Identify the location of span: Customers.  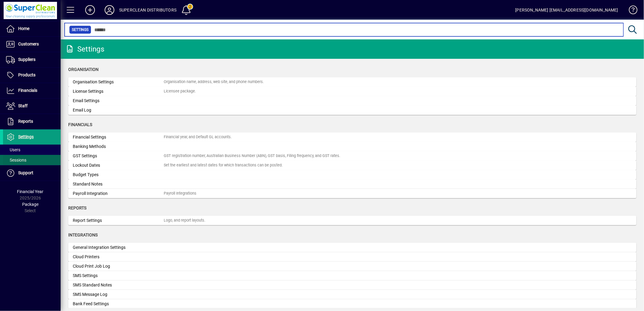
(29, 44).